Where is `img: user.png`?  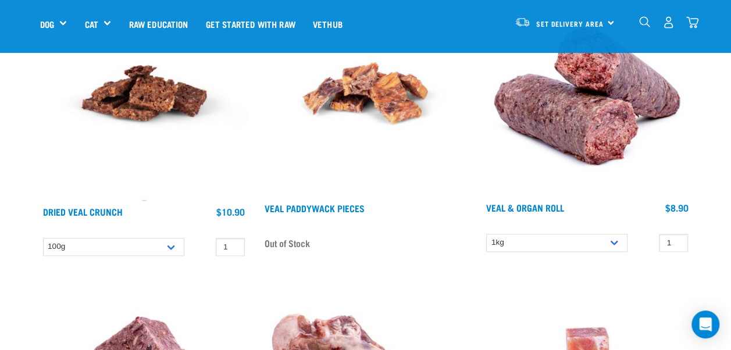
img: user.png is located at coordinates (668, 22).